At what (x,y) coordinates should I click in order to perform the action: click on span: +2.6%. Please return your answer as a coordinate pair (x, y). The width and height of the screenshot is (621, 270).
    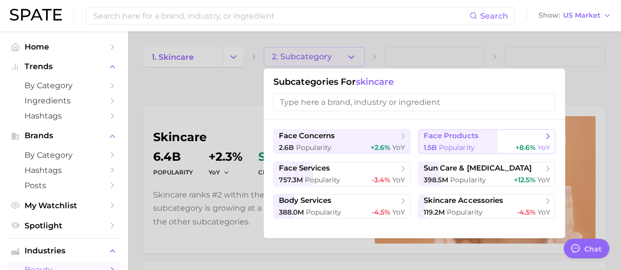
    Looking at the image, I should click on (380, 148).